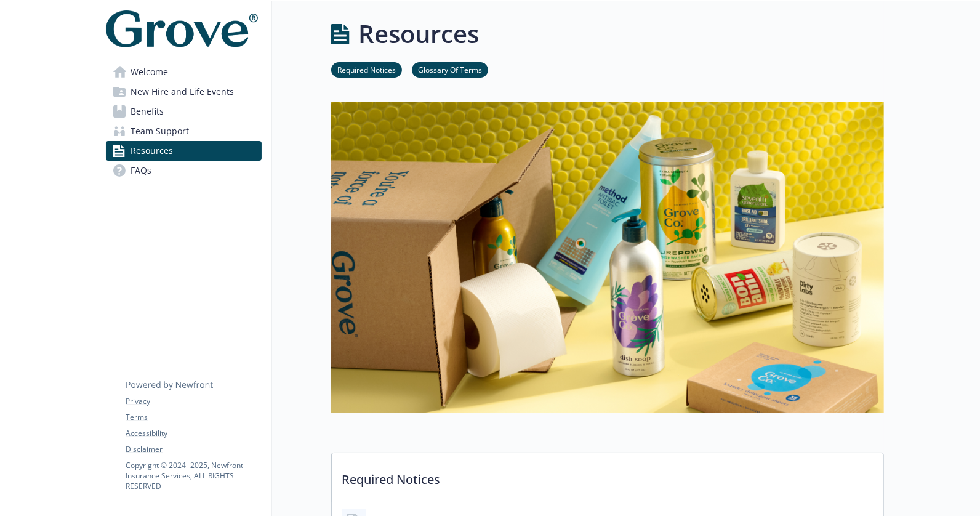 Image resolution: width=980 pixels, height=516 pixels. Describe the element at coordinates (193, 475) in the screenshot. I see `p: Copyright © 2024 - 2025 , Newfront Insurance Services, ALL RIGHTS RESERVED` at that location.